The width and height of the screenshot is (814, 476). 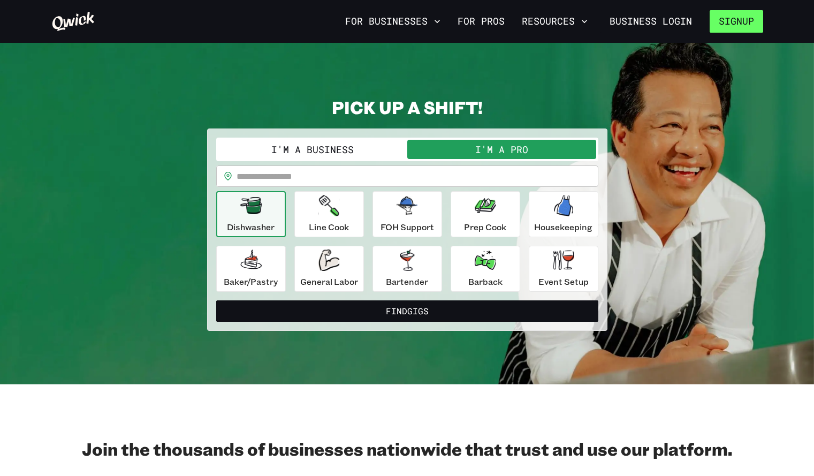 I want to click on button: Signup, so click(x=737, y=21).